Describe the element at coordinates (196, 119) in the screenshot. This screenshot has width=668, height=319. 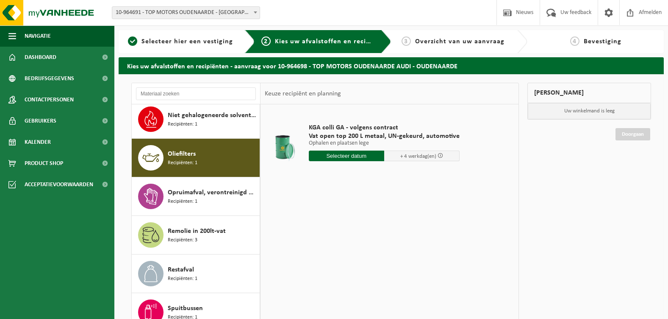
I see `button: Niet gehalogeneerde solventen - hoogcalorisch in 200lt-vat Recipiënten: 1` at that location.